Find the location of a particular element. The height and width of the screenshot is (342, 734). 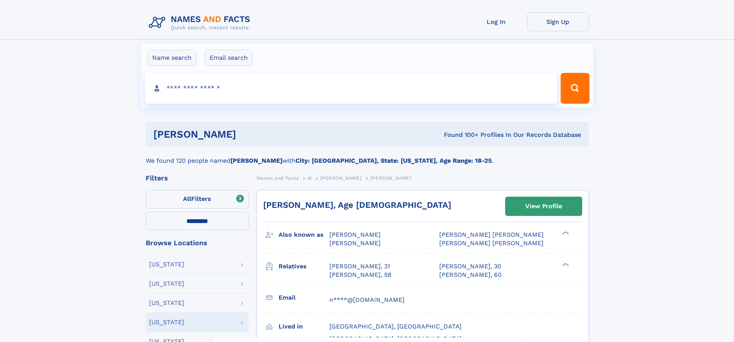

div: We found 120 people named with . is located at coordinates (367, 156).